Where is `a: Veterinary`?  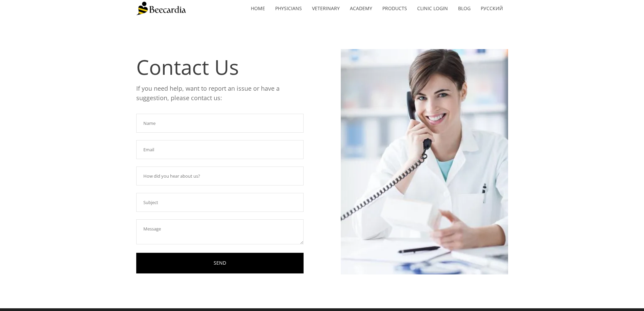 a: Veterinary is located at coordinates (326, 8).